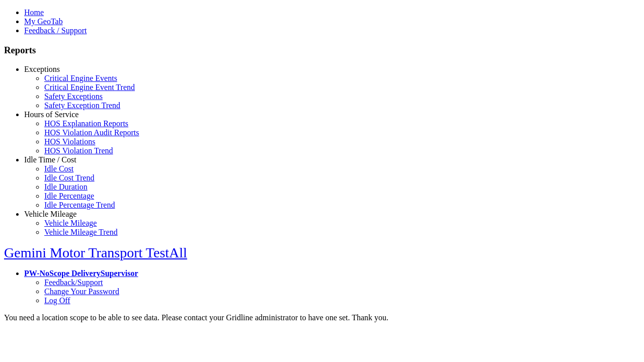  Describe the element at coordinates (58, 300) in the screenshot. I see `a: Log Off` at that location.